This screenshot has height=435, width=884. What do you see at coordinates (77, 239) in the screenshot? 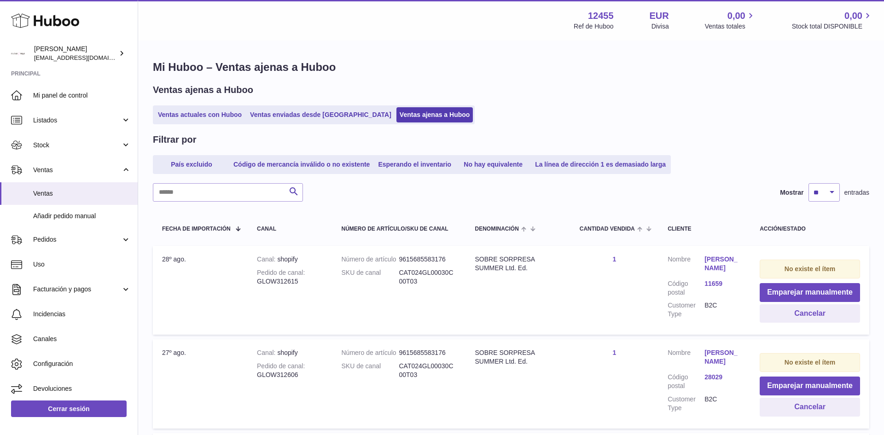
I see `span: Pedidos` at bounding box center [77, 239].